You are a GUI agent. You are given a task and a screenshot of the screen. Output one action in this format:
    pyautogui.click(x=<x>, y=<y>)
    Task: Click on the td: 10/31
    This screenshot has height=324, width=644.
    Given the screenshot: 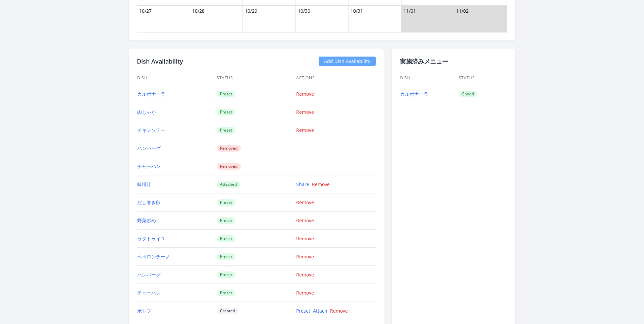 What is the action you would take?
    pyautogui.click(x=375, y=19)
    